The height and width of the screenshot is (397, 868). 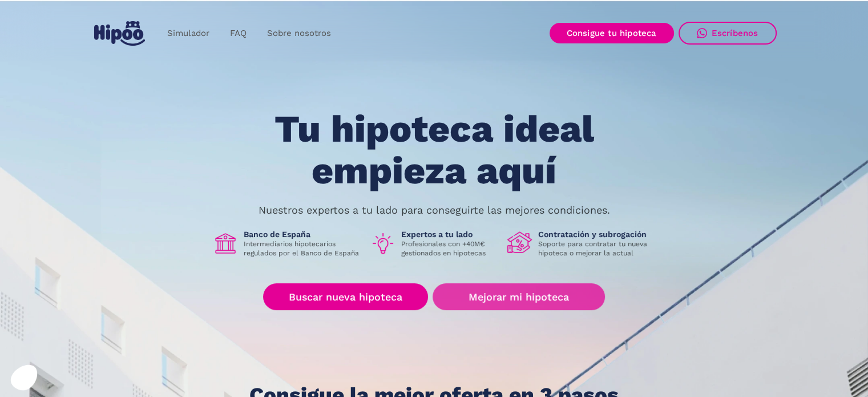 I want to click on a: Escríbenos, so click(x=728, y=33).